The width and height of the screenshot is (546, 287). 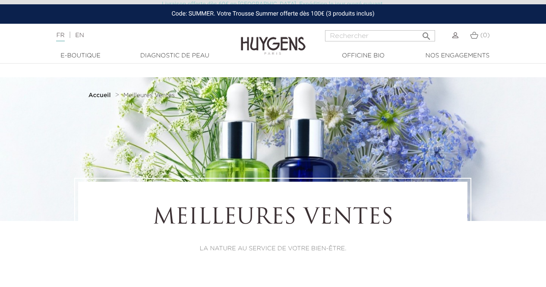 What do you see at coordinates (380, 36) in the screenshot?
I see `input: Rechercher` at bounding box center [380, 36].